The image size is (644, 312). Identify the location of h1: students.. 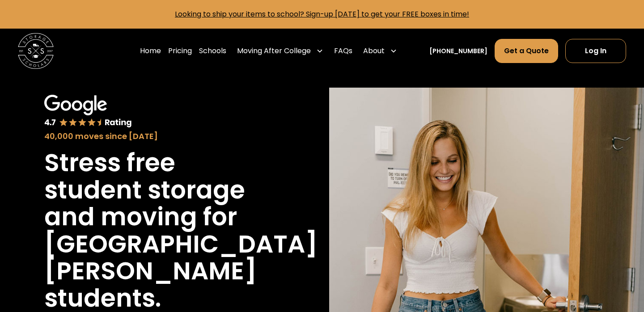
(102, 298).